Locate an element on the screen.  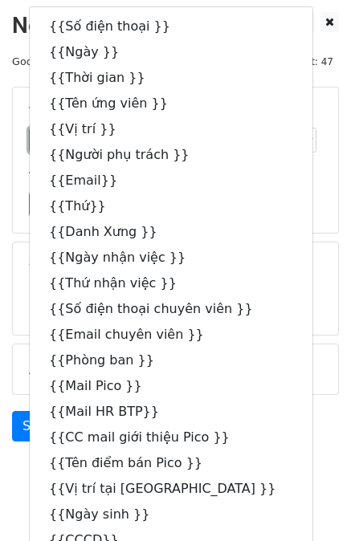
a: {{Ngày sinh }} is located at coordinates (171, 515).